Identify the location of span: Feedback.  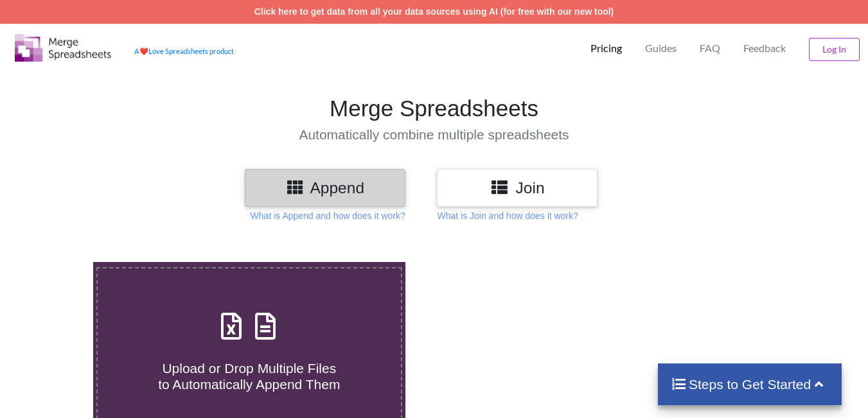
(765, 48).